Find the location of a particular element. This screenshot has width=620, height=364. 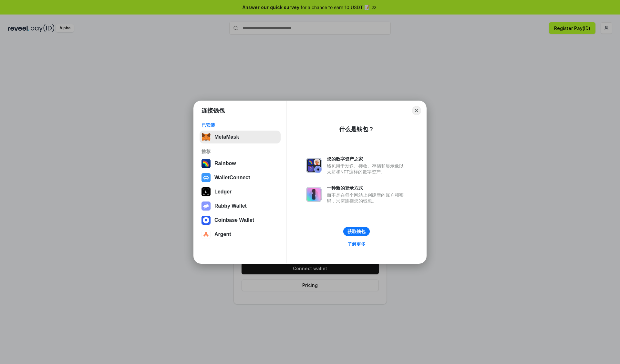

img: svg+xml,%3Csvg%20width%3D%22120%22%20height%3D%22120%22%20viewBox%3D%220%200%20120%20120%22%20fil... is located at coordinates (206, 164).